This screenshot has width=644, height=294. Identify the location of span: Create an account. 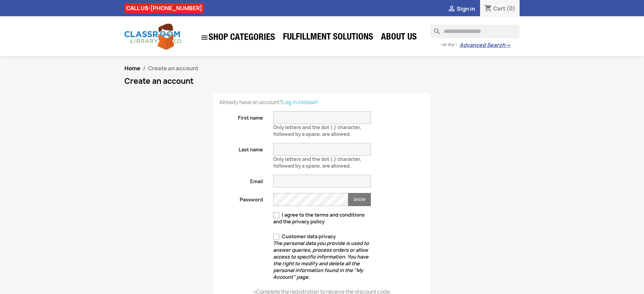
(173, 69).